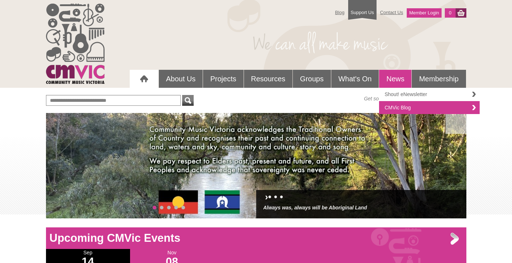  What do you see at coordinates (315, 207) in the screenshot?
I see `a: Always was, always will be Aboriginal Land` at bounding box center [315, 207].